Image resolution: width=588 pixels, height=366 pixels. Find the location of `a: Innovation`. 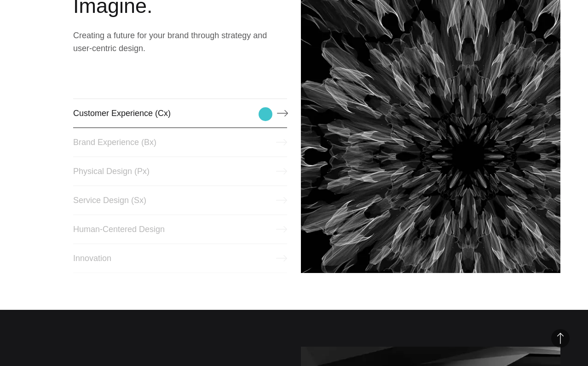

a: Innovation is located at coordinates (180, 258).